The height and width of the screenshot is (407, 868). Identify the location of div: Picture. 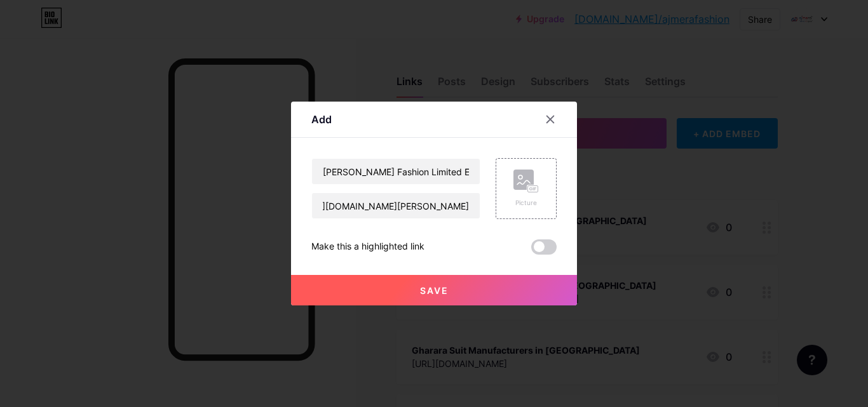
(526, 203).